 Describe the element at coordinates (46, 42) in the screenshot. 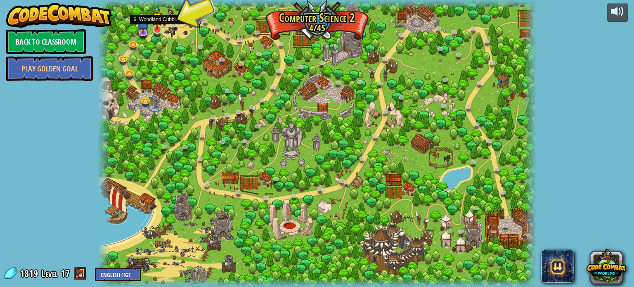

I see `a: Back to Classroom` at that location.